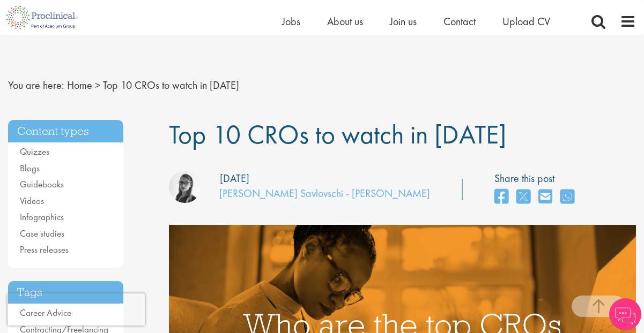 The image size is (644, 333). Describe the element at coordinates (291, 21) in the screenshot. I see `a: Jobs` at that location.